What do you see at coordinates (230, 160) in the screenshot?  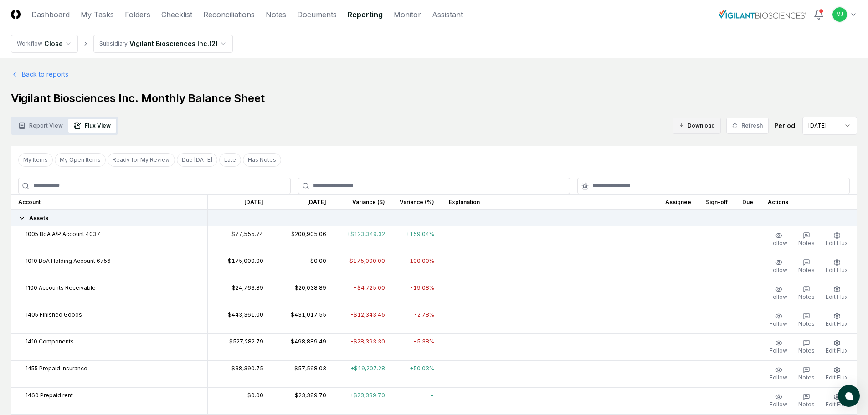 I see `button: Late` at bounding box center [230, 160].